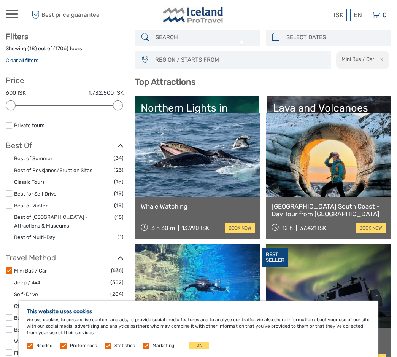 This screenshot has height=357, width=397. I want to click on a: Private tours, so click(29, 125).